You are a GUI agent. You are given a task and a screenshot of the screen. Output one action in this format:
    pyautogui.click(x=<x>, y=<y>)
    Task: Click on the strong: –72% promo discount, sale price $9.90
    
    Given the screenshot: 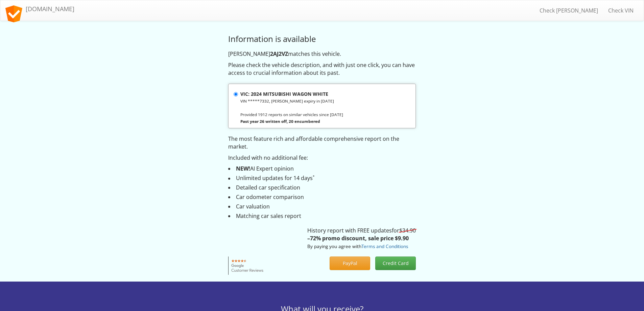 What is the action you would take?
    pyautogui.click(x=358, y=238)
    